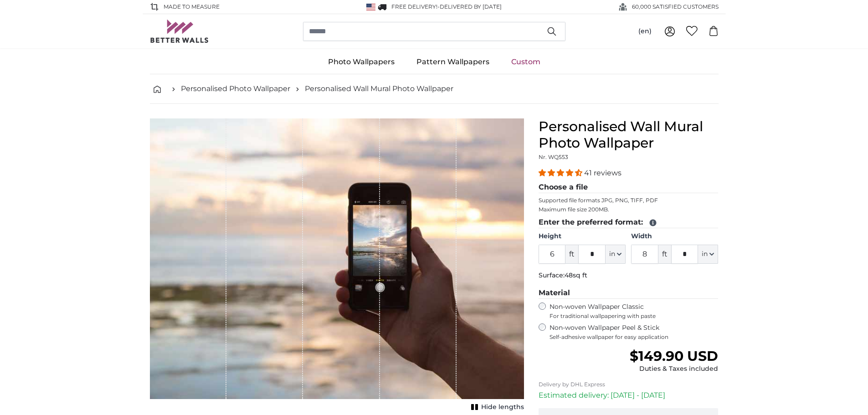 Image resolution: width=868 pixels, height=415 pixels. What do you see at coordinates (379, 89) in the screenshot?
I see `a: Personalised Wall Mural Photo Wallpaper` at bounding box center [379, 89].